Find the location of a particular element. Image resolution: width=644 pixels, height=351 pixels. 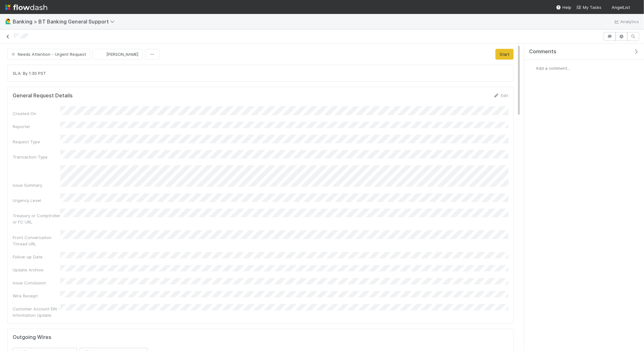

div: Transaction Type is located at coordinates (36, 157).